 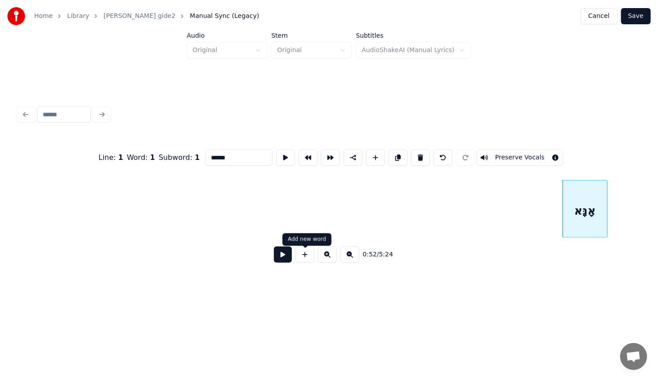 I want to click on button: Cancel, so click(x=598, y=16).